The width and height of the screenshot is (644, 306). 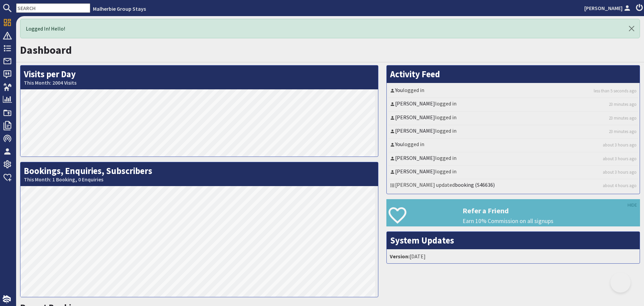 I want to click on input: SEARCH, so click(x=53, y=8).